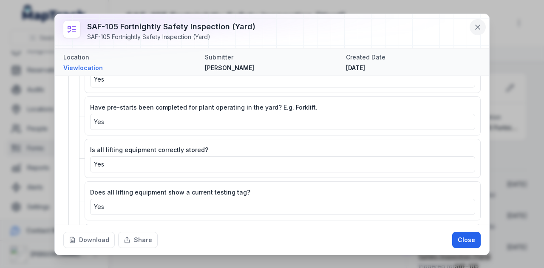 Image resolution: width=544 pixels, height=268 pixels. Describe the element at coordinates (138, 240) in the screenshot. I see `button: Share` at that location.